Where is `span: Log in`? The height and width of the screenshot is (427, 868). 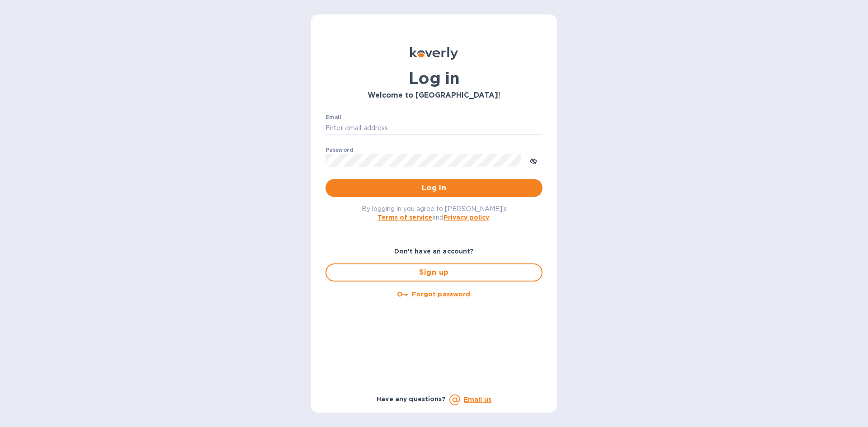 span: Log in is located at coordinates (434, 188).